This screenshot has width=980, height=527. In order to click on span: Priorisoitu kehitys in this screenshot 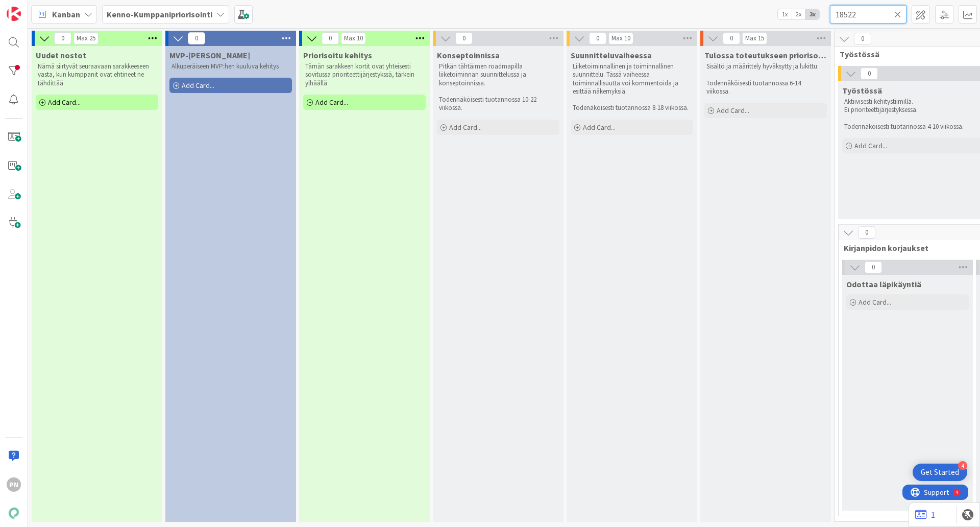, I will do `click(337, 55)`.